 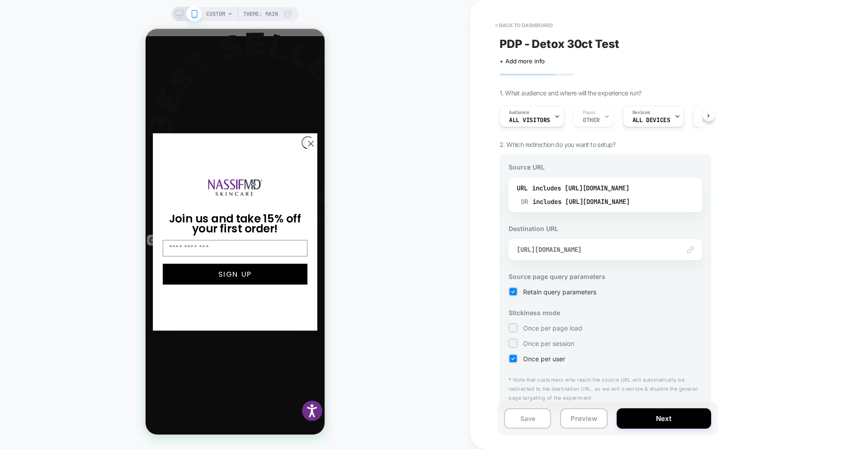 What do you see at coordinates (523, 26) in the screenshot?
I see `button: < back to dashboard` at bounding box center [523, 26].